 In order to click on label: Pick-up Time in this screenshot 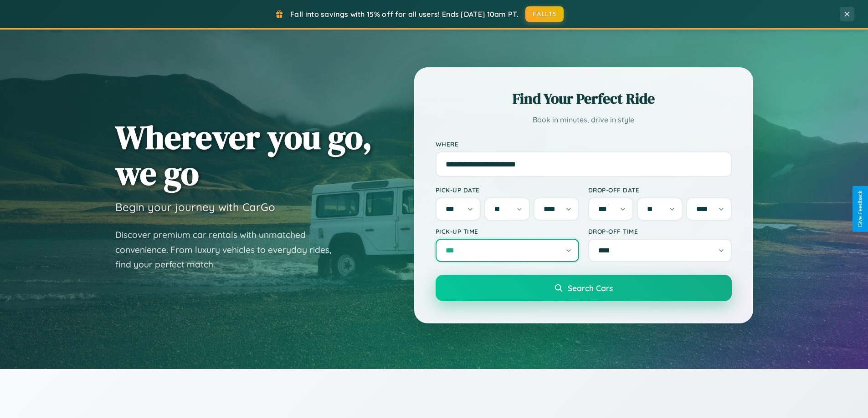, I will do `click(507, 231)`.